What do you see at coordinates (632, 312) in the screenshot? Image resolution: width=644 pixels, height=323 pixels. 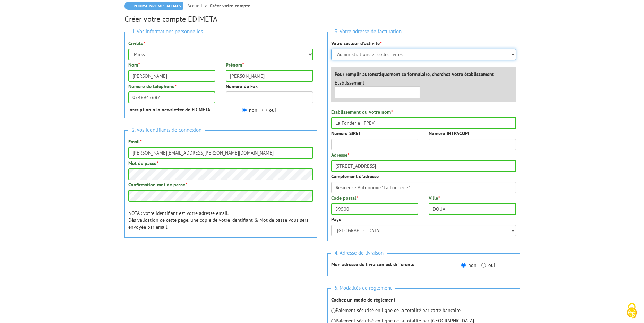 I see `button: Cookies (fenêtre modale)` at bounding box center [632, 312].